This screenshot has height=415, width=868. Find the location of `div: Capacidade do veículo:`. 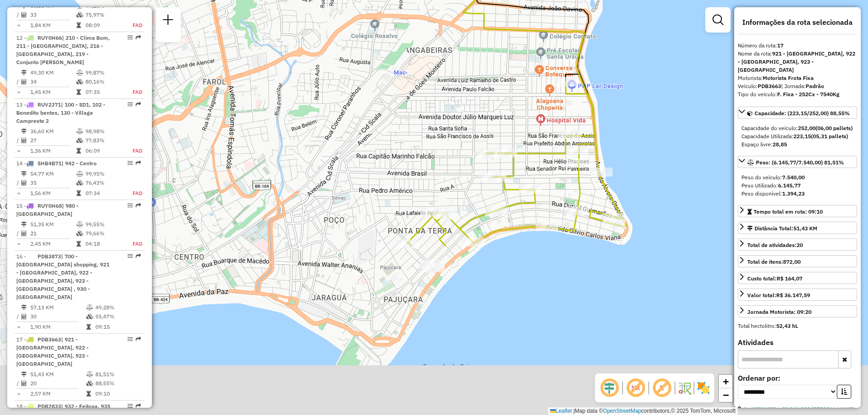

div: Capacidade do veículo: is located at coordinates (797, 129).